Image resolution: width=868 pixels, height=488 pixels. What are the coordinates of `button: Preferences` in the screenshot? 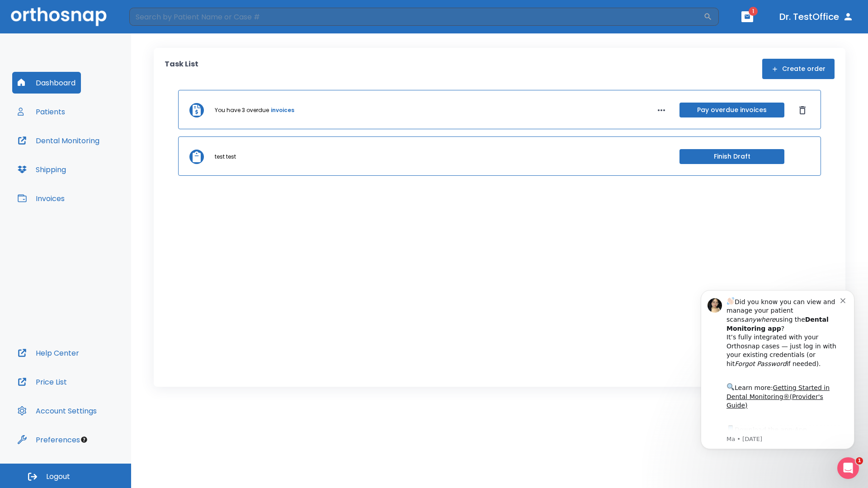 It's located at (49, 440).